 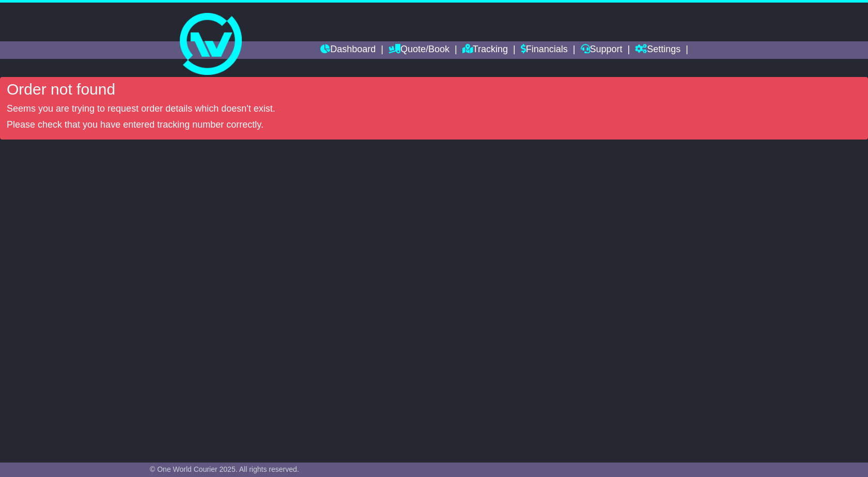 I want to click on a: Dashboard, so click(x=347, y=50).